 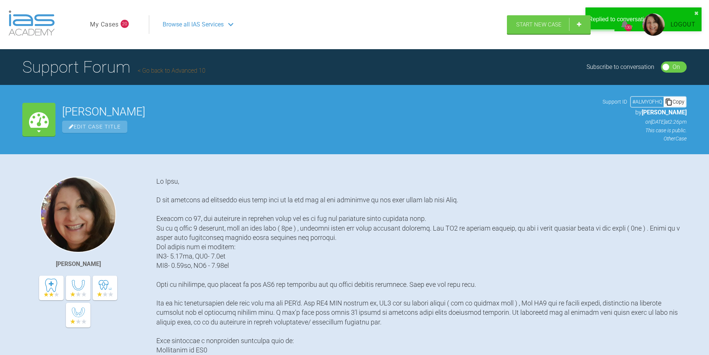 What do you see at coordinates (683, 25) in the screenshot?
I see `a: Logout` at bounding box center [683, 25].